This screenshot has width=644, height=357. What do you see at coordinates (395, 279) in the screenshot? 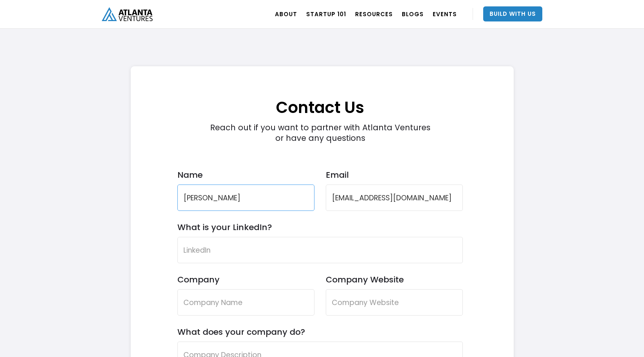
I see `label: Company Website` at bounding box center [395, 279].